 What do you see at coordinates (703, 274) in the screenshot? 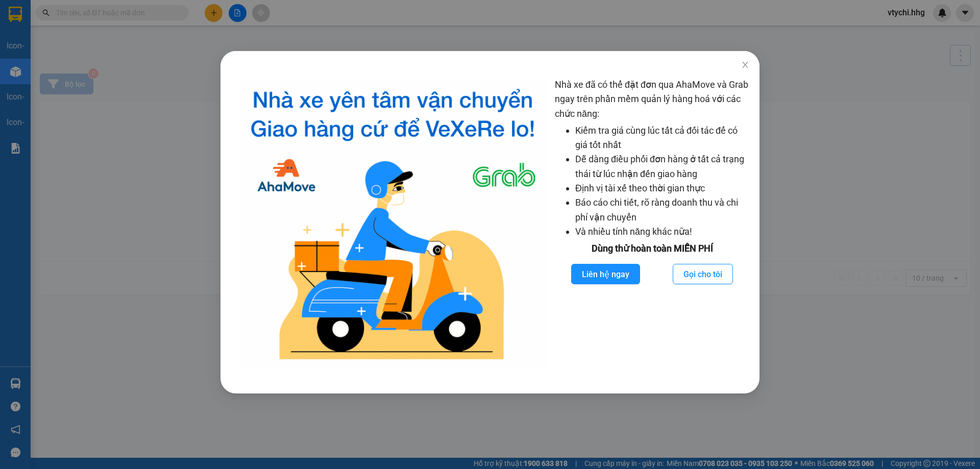
I see `span: Gọi cho tôi` at bounding box center [703, 274].